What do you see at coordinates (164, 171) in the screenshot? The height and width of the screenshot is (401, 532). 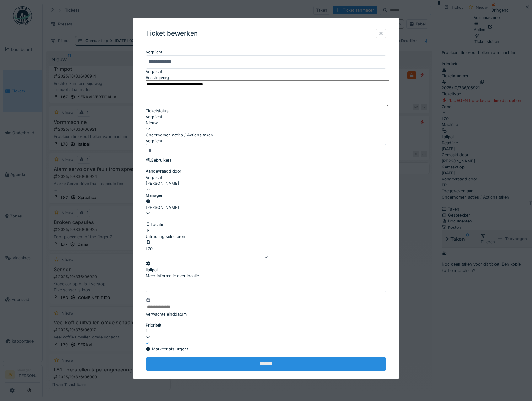 I see `label: Aangevraagd door` at bounding box center [164, 171].